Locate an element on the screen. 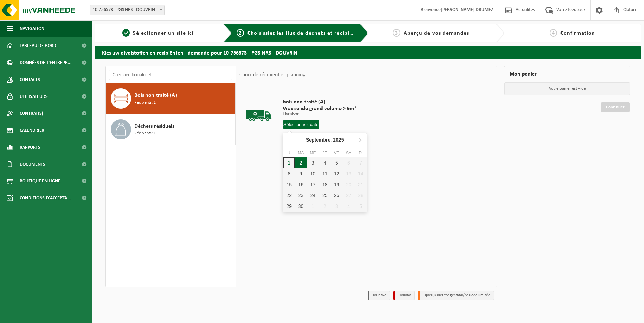 The image size is (644, 323). span: Bois non traité (A) is located at coordinates (156, 96).